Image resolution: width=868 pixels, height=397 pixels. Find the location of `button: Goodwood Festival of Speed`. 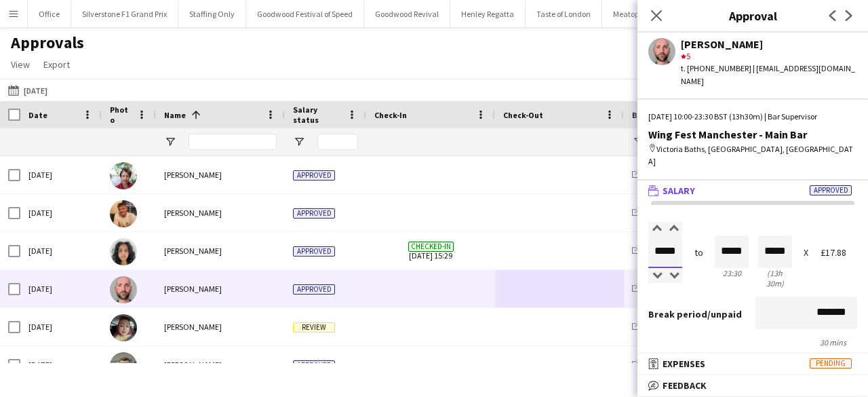

button: Goodwood Festival of Speed is located at coordinates (305, 14).